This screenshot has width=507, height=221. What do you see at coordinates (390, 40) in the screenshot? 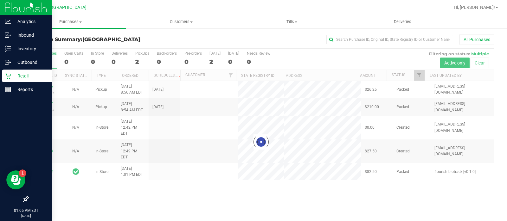
I see `input: Search Purchase ID, Original ID, State Registry ID or Customer Name...` at bounding box center [390, 40].